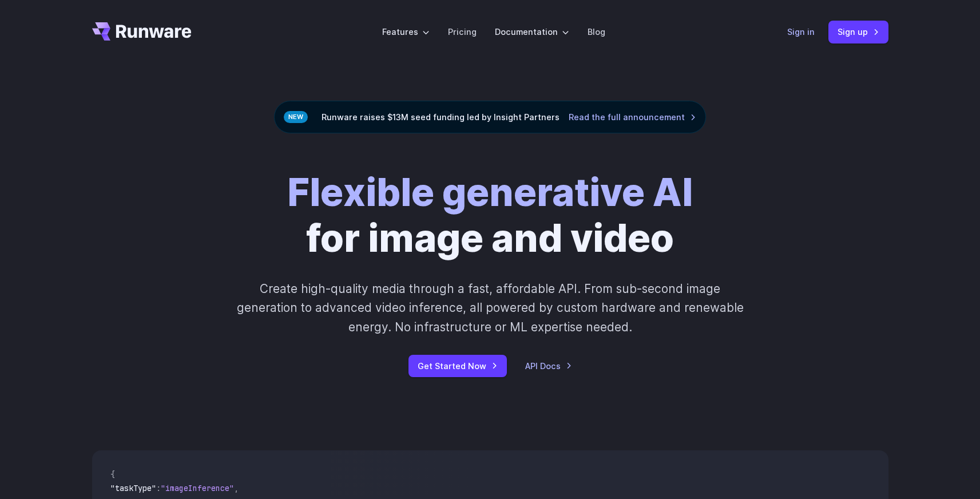  What do you see at coordinates (197, 488) in the screenshot?
I see `span: "imageInference"` at bounding box center [197, 488].